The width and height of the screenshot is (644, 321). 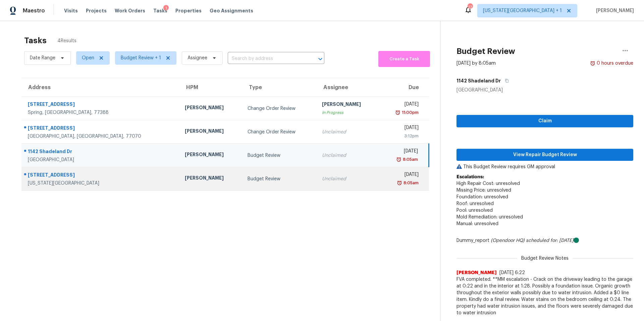 What do you see at coordinates (478, 81) in the screenshot?
I see `h5: 1142 Shadeland Dr` at bounding box center [478, 81].